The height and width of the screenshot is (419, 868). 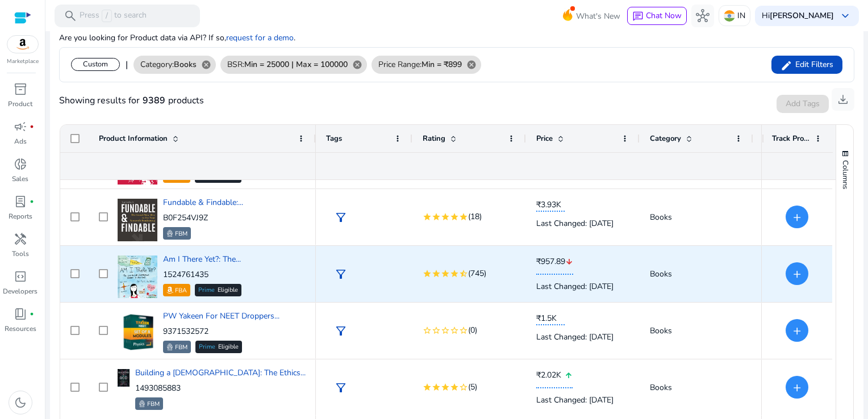 What do you see at coordinates (20, 179) in the screenshot?
I see `p: Sales` at bounding box center [20, 179].